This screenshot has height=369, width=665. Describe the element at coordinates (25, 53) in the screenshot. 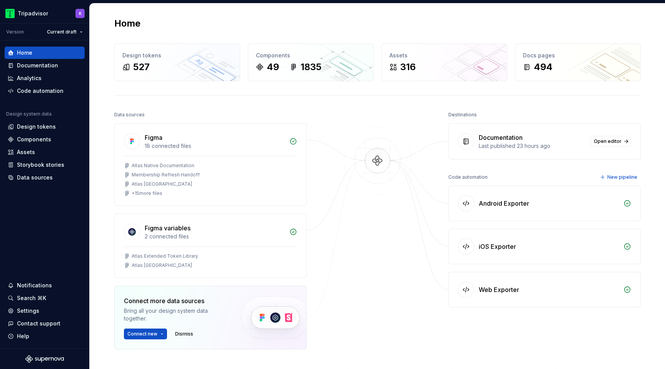

I see `div: Home` at that location.